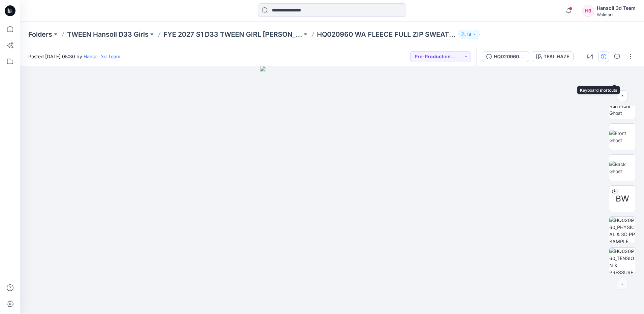 Image resolution: width=644 pixels, height=314 pixels. Describe the element at coordinates (552, 57) in the screenshot. I see `button: TEAL HAZE` at that location.